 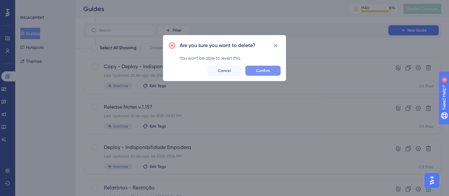 What do you see at coordinates (218, 45) in the screenshot?
I see `h2: Are you sure you want to delete?` at bounding box center [218, 45].